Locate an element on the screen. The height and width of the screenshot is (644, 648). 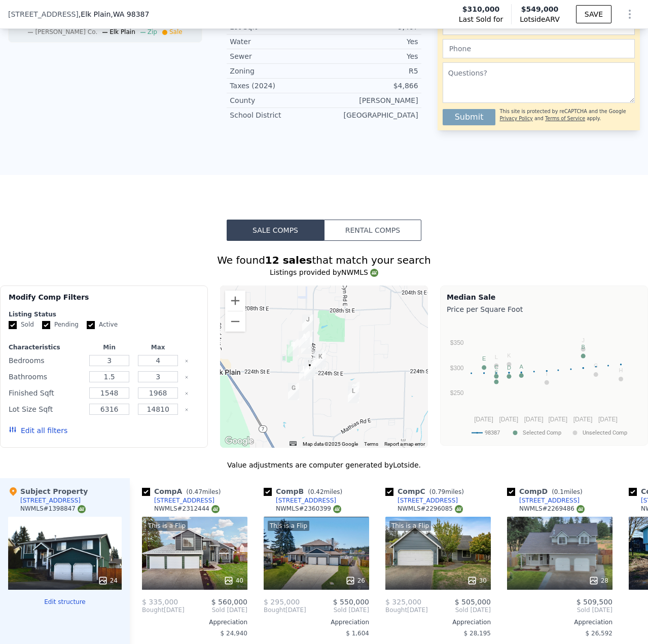
div: Water is located at coordinates (277, 42).